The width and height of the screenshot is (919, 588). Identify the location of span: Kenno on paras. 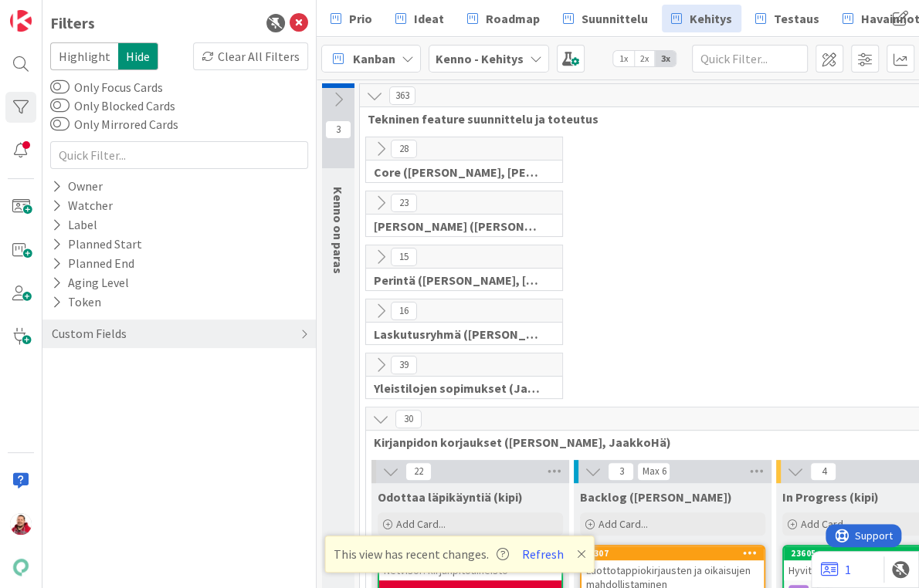
(338, 230).